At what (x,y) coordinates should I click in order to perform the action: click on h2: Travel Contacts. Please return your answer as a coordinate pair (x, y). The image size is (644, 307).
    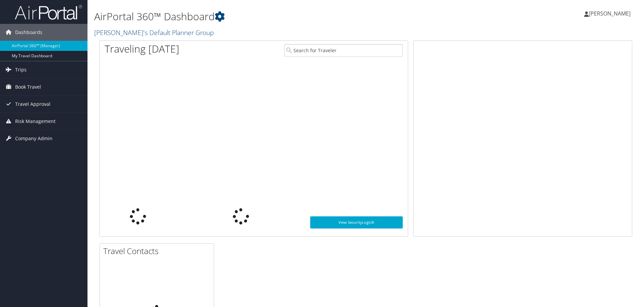
    Looking at the image, I should click on (158, 251).